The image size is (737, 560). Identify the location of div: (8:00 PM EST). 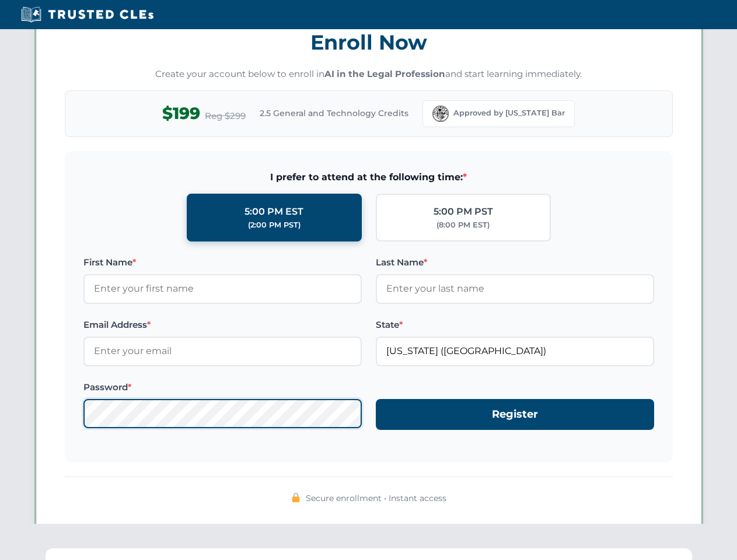
(463, 225).